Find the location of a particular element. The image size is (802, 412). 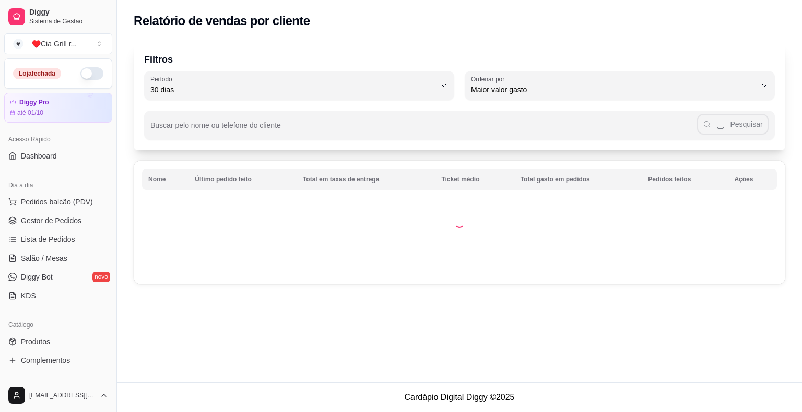

span: Dashboard is located at coordinates (39, 156).